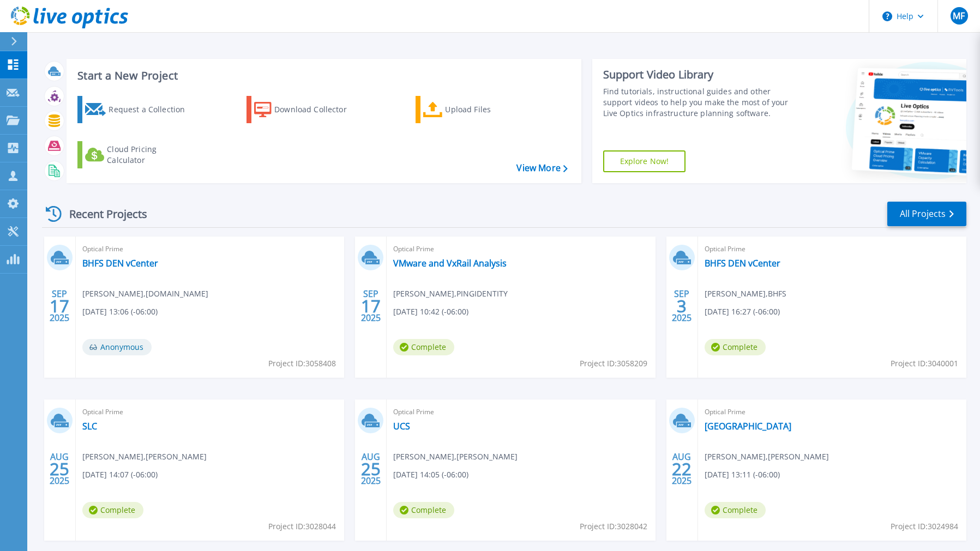 The width and height of the screenshot is (980, 551). What do you see at coordinates (614, 526) in the screenshot?
I see `span: Project ID: 3028042` at bounding box center [614, 526].